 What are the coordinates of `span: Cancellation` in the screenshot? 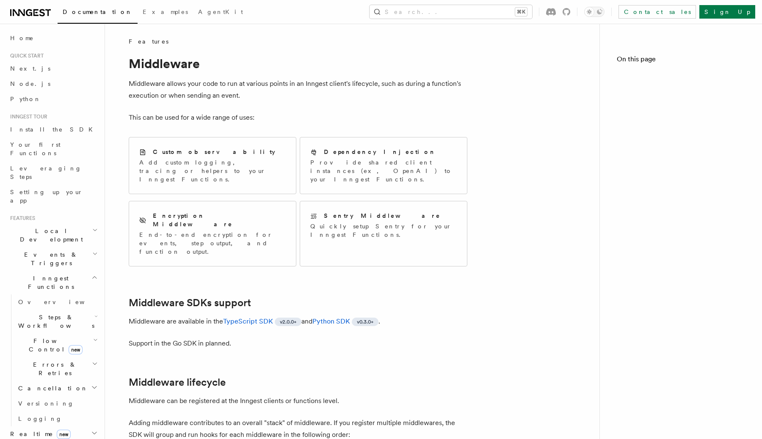 It's located at (51, 389).